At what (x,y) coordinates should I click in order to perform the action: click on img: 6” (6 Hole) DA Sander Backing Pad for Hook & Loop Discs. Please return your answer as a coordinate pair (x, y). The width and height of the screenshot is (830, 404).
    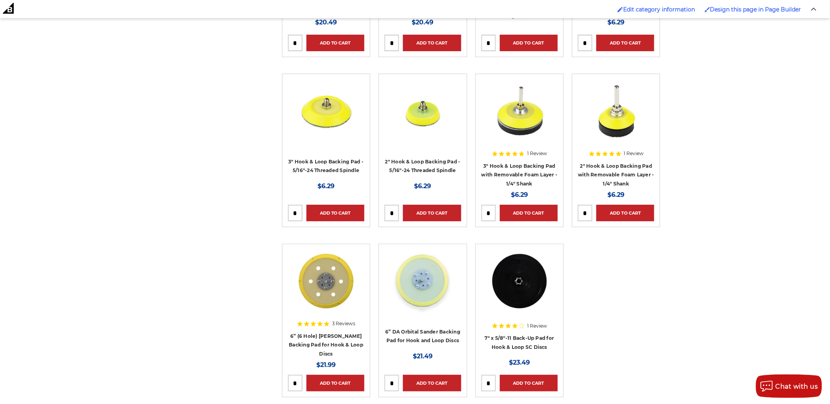
    Looking at the image, I should click on (326, 281).